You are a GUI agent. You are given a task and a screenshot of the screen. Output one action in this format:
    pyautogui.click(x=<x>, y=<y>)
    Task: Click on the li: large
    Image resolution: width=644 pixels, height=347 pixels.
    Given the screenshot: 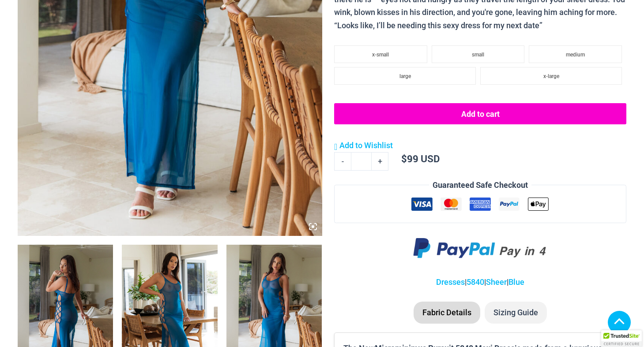 What is the action you would take?
    pyautogui.click(x=405, y=76)
    